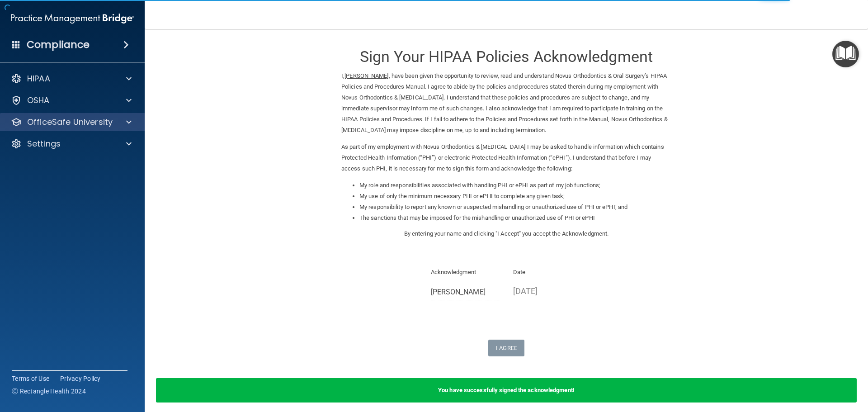  Describe the element at coordinates (81, 379) in the screenshot. I see `a: Privacy Policy` at that location.